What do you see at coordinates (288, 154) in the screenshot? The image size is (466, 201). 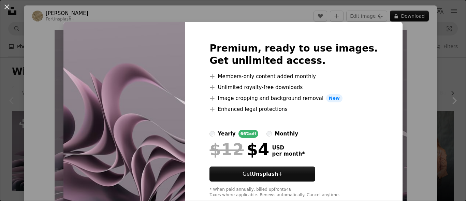 I see `span: per month *` at bounding box center [288, 154].